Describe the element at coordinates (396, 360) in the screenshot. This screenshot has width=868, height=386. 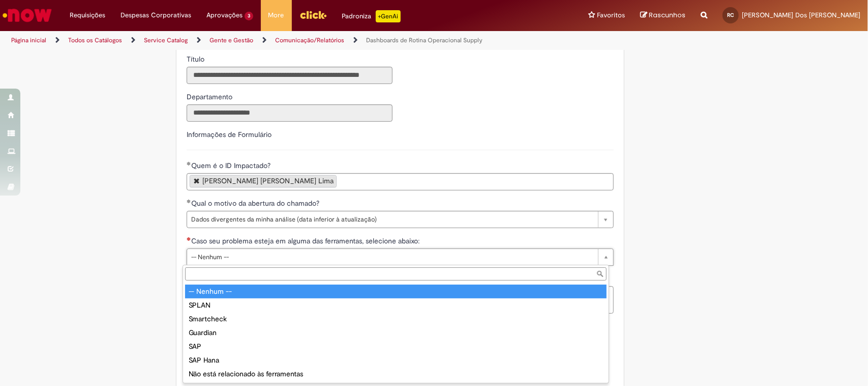
I see `div: SAP Hana` at that location.